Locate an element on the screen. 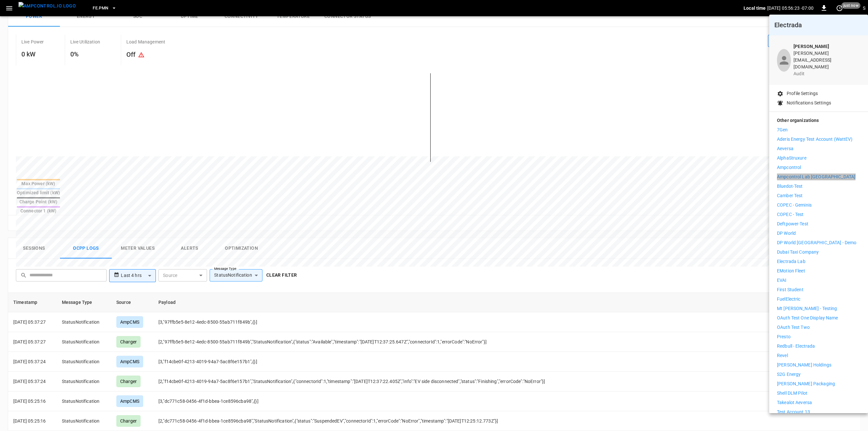 The height and width of the screenshot is (431, 868). p: Shell DLM Pilot is located at coordinates (792, 393).